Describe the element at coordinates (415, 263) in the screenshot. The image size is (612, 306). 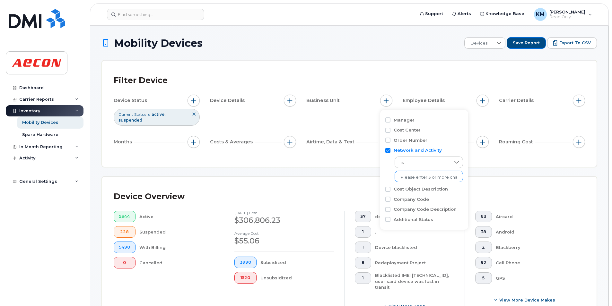
I see `div: Redeployment Project` at that location.